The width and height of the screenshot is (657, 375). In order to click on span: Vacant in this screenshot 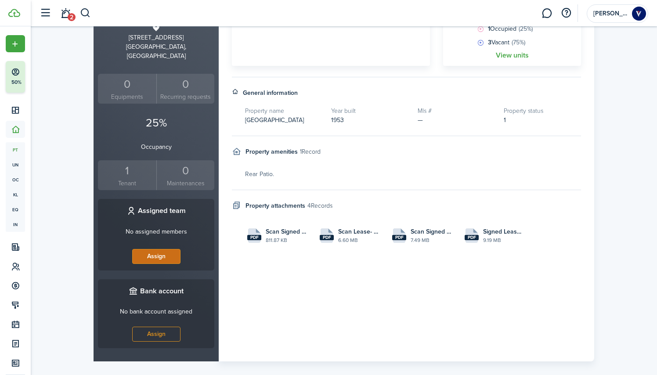, I will do `click(506, 42)`.